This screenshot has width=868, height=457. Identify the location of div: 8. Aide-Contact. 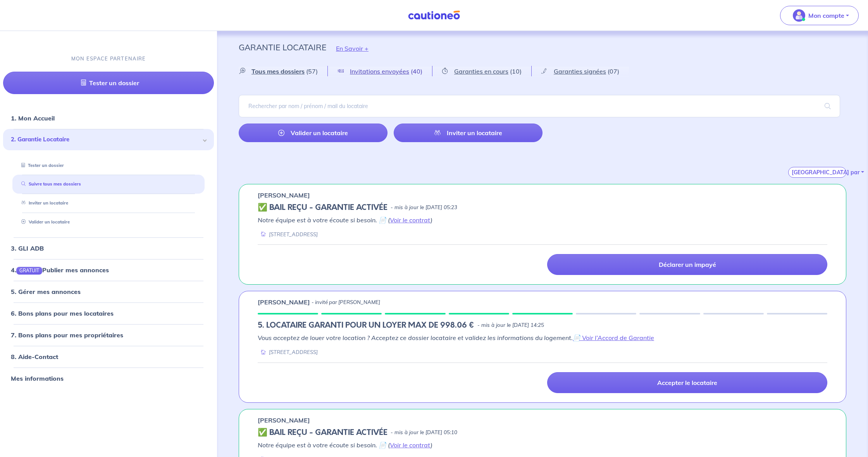
(109, 356).